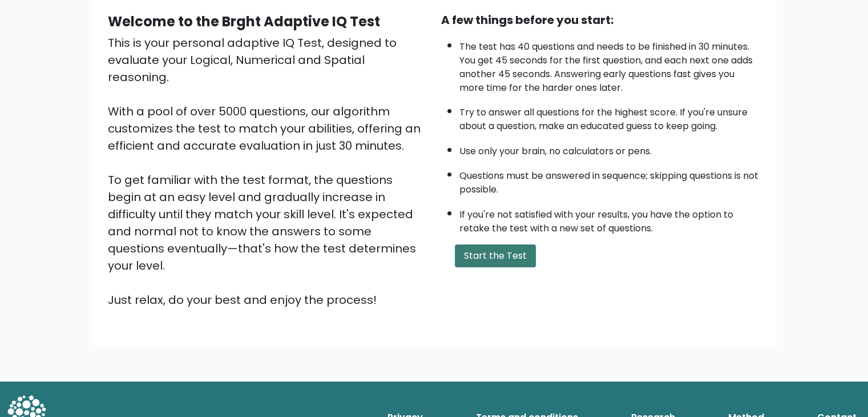  What do you see at coordinates (496, 256) in the screenshot?
I see `button: Start the Test` at bounding box center [496, 256].